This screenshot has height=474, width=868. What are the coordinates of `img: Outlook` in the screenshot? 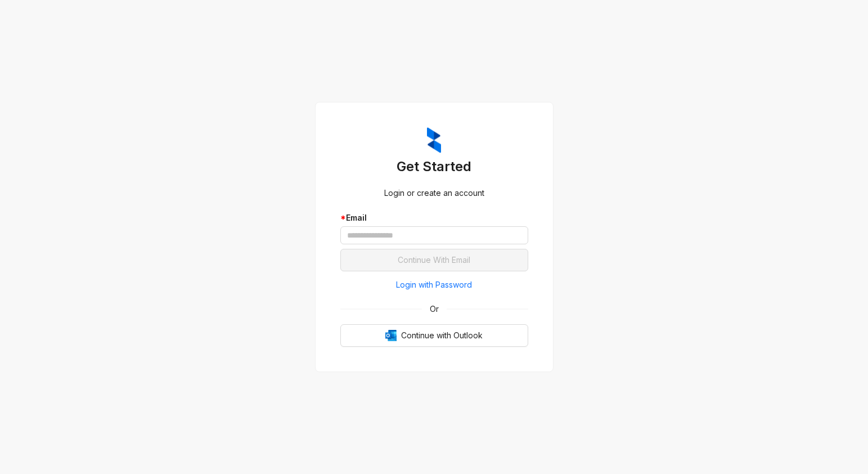 It's located at (391, 336).